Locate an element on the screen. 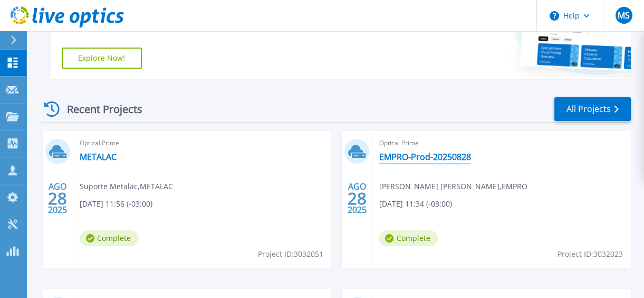 Image resolution: width=644 pixels, height=298 pixels. a: All Projects is located at coordinates (592, 109).